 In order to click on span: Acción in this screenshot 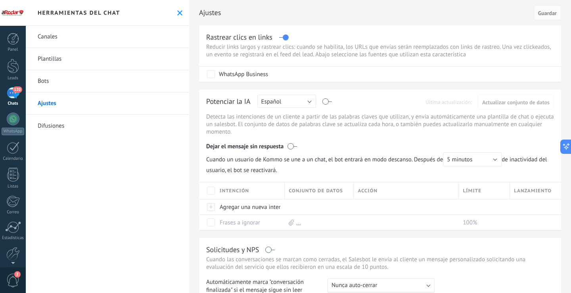, I will do `click(368, 191)`.